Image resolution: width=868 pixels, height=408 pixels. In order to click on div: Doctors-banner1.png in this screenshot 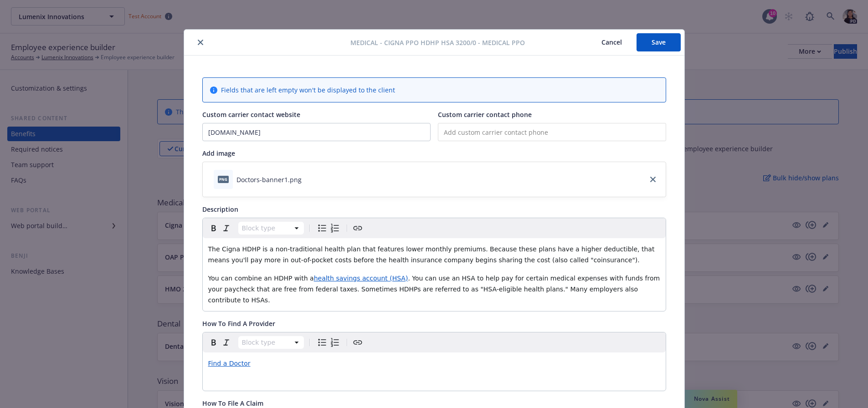, I will do `click(269, 179)`.